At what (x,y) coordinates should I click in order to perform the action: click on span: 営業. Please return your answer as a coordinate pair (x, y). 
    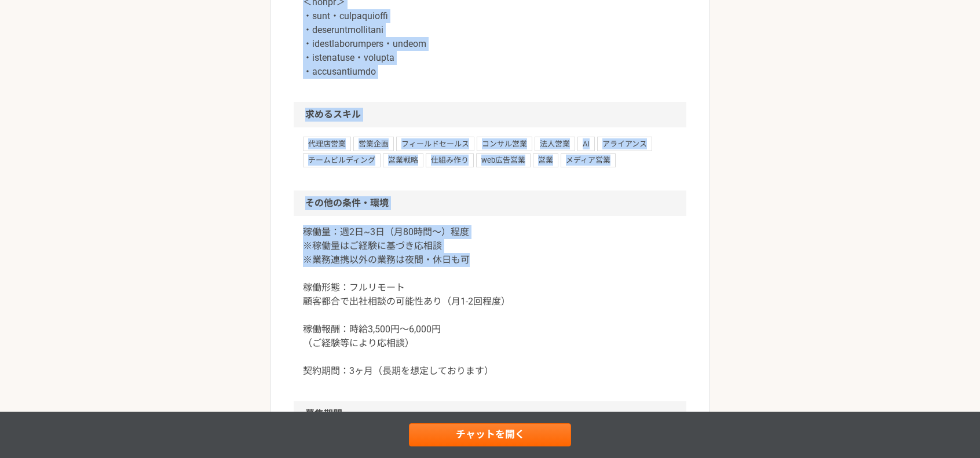
    Looking at the image, I should click on (546, 161).